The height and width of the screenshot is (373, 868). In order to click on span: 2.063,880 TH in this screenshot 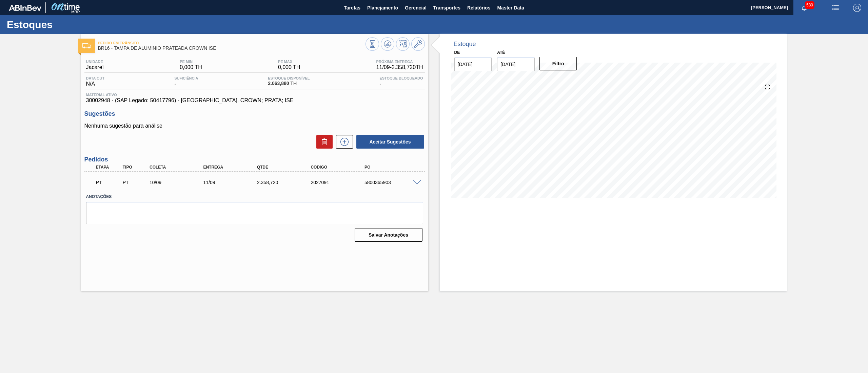, I will do `click(288, 83)`.